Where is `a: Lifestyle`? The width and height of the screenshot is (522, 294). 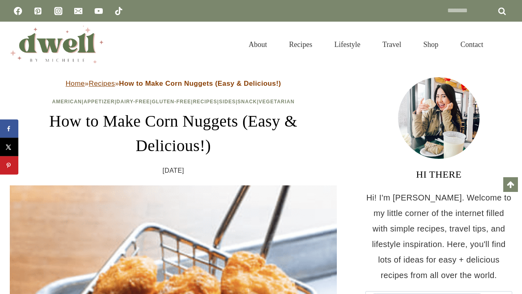
a: Lifestyle is located at coordinates (348, 44).